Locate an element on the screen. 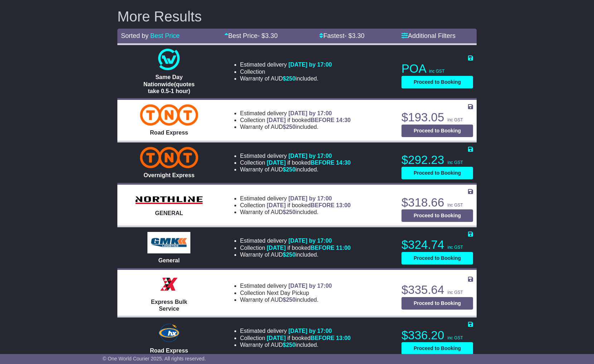  p: $336.20 is located at coordinates (437, 335).